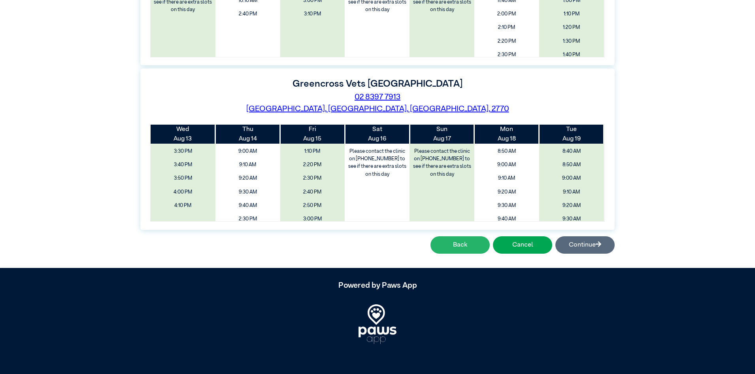 This screenshot has width=755, height=374. Describe the element at coordinates (313, 205) in the screenshot. I see `span: 2:50 PM` at that location.